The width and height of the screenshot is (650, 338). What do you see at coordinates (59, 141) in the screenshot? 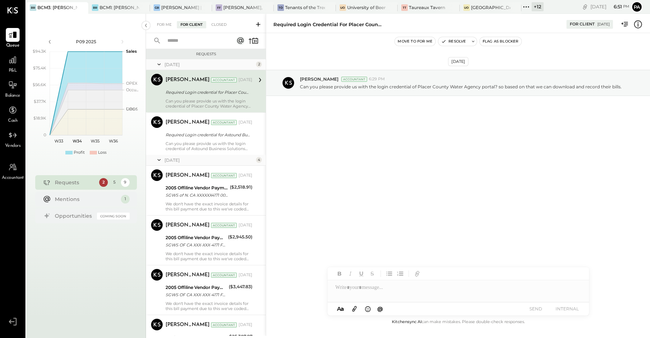
I see `text: W33` at bounding box center [59, 141].